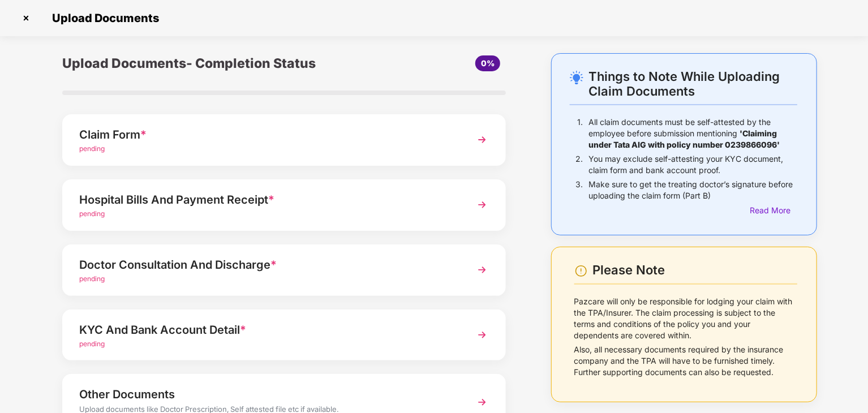  Describe the element at coordinates (266, 135) in the screenshot. I see `div: Claim Form` at that location.